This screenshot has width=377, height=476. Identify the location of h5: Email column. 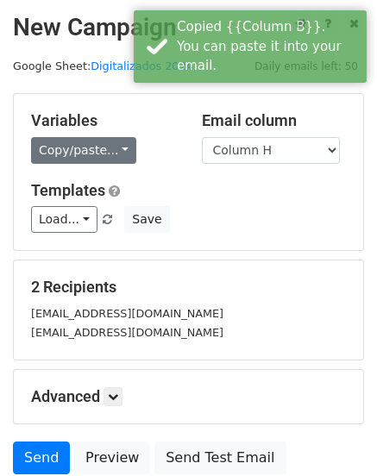
(274, 121).